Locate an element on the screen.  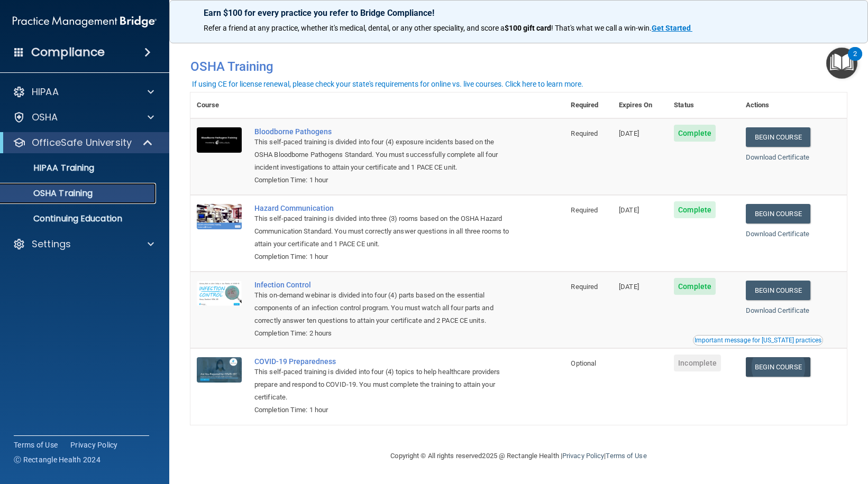
a: OSHA is located at coordinates (83, 118).